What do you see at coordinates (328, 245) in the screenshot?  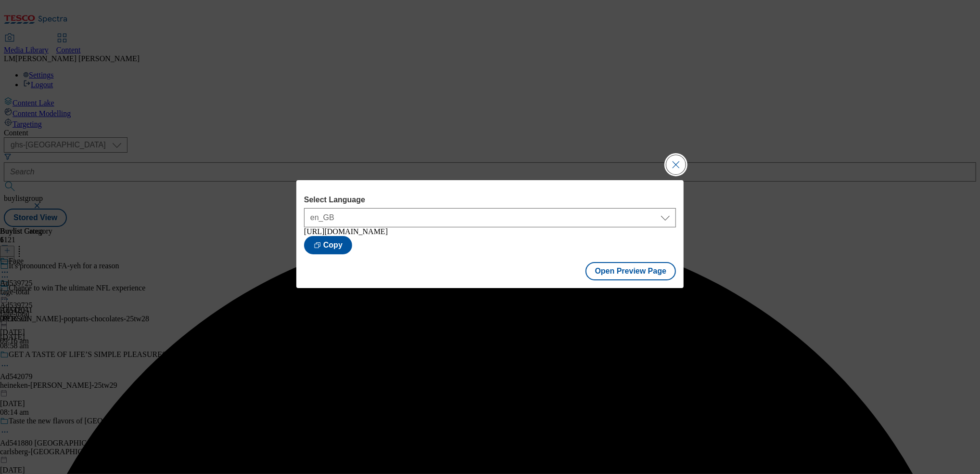 I see `button: Copy` at bounding box center [328, 245].